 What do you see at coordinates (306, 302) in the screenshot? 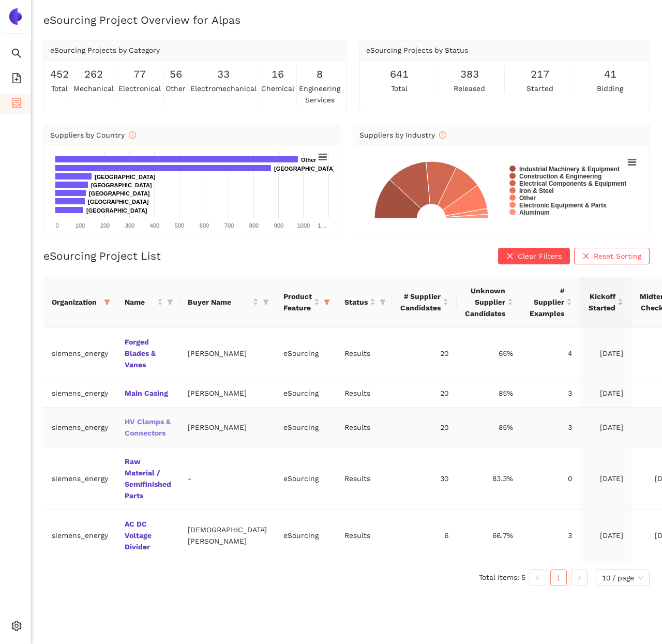
I see `th: this column's title is Product Feature,this column is sortable` at bounding box center [306, 302].